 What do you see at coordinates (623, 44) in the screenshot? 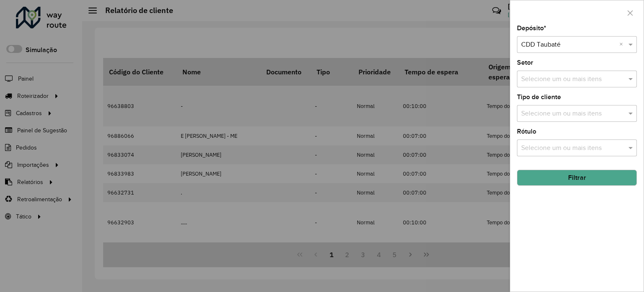
I see `span: Clear all` at bounding box center [623, 44].